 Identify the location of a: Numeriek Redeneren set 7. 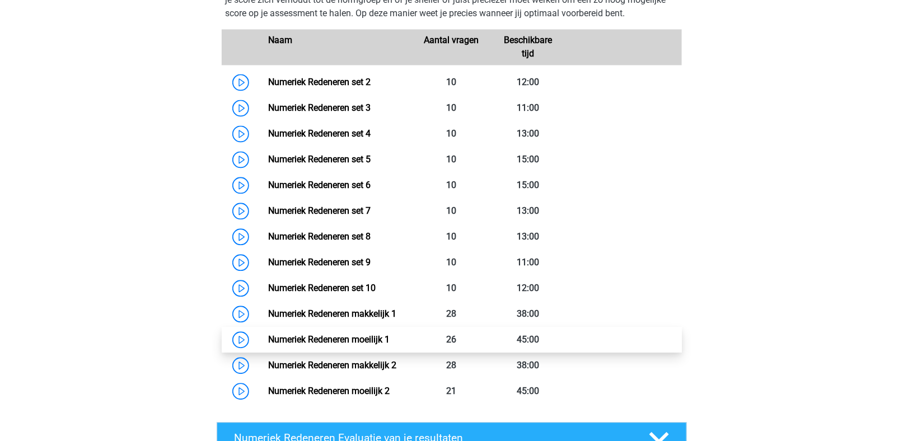
(319, 210).